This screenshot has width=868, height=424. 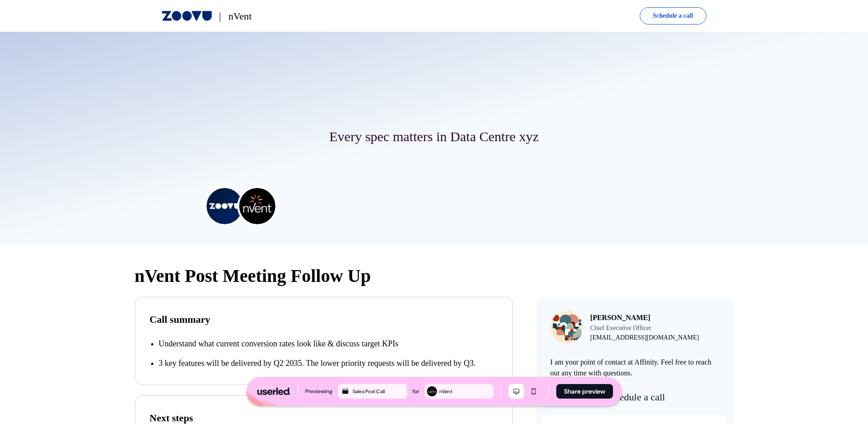 What do you see at coordinates (328, 363) in the screenshot?
I see `p: 3 key features will be delivered by Q2 2035. The lower priority requests will be delivered by Q3.` at bounding box center [328, 363].